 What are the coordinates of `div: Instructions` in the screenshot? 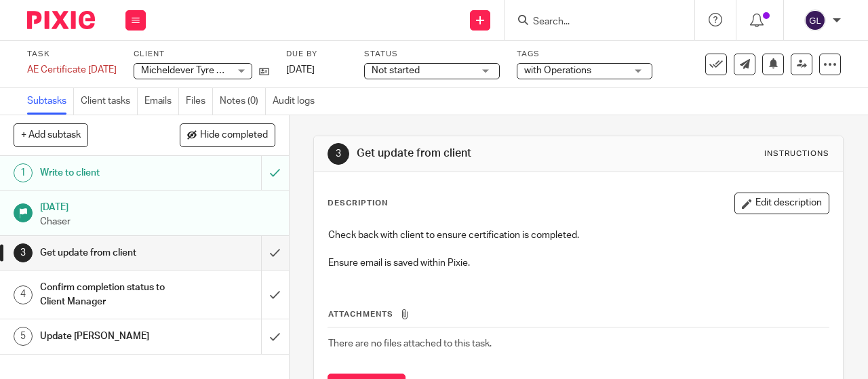 It's located at (797, 154).